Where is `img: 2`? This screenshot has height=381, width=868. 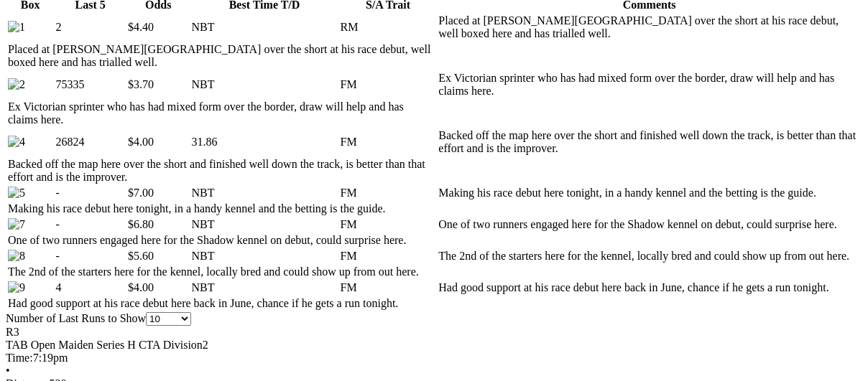
img: 2 is located at coordinates (17, 85).